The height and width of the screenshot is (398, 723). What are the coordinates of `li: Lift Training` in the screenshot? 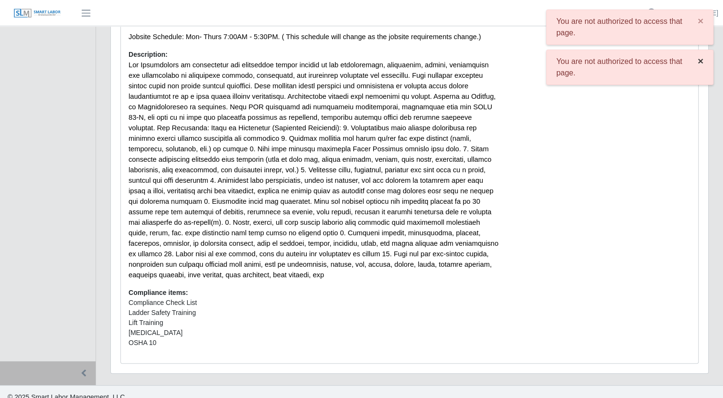 It's located at (313, 323).